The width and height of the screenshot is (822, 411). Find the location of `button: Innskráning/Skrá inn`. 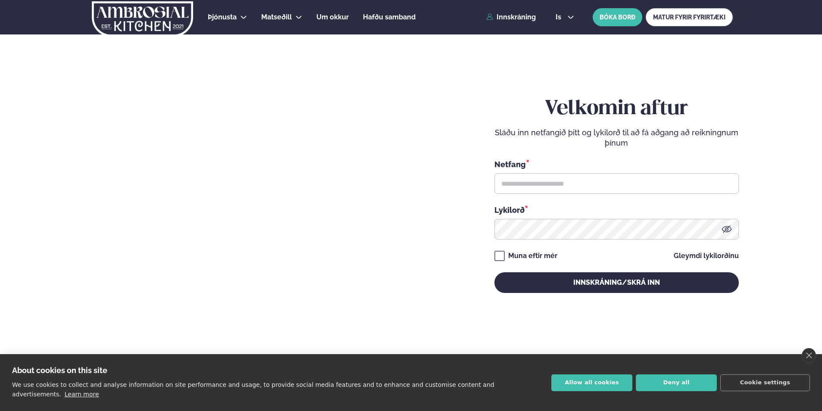

button: Innskráning/Skrá inn is located at coordinates (617, 283).